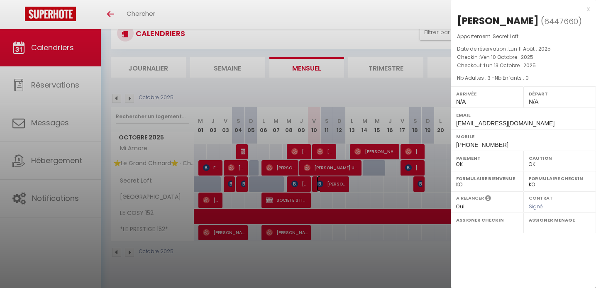  Describe the element at coordinates (559, 94) in the screenshot. I see `label: Départ` at that location.